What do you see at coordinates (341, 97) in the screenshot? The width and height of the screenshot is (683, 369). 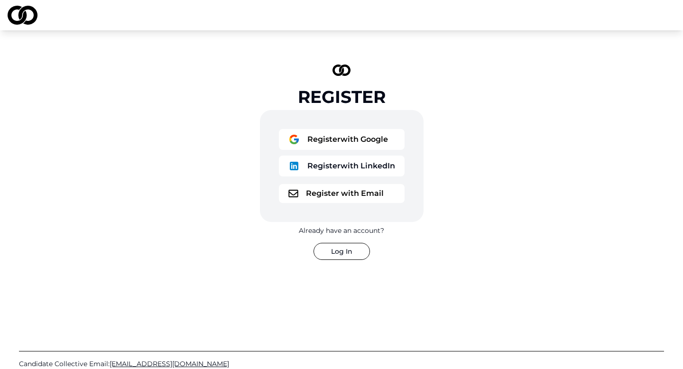 I see `div: Register` at bounding box center [341, 97].